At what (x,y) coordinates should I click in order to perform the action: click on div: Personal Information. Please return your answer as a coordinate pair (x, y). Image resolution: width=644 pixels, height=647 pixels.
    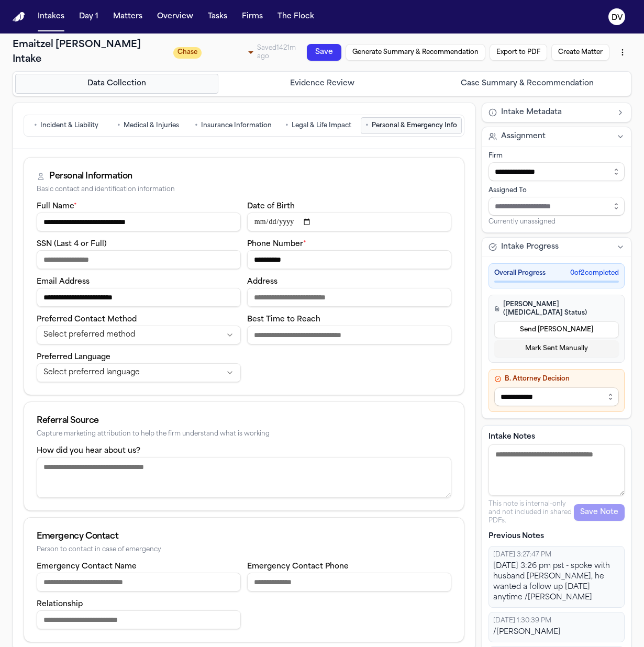
    Looking at the image, I should click on (90, 176).